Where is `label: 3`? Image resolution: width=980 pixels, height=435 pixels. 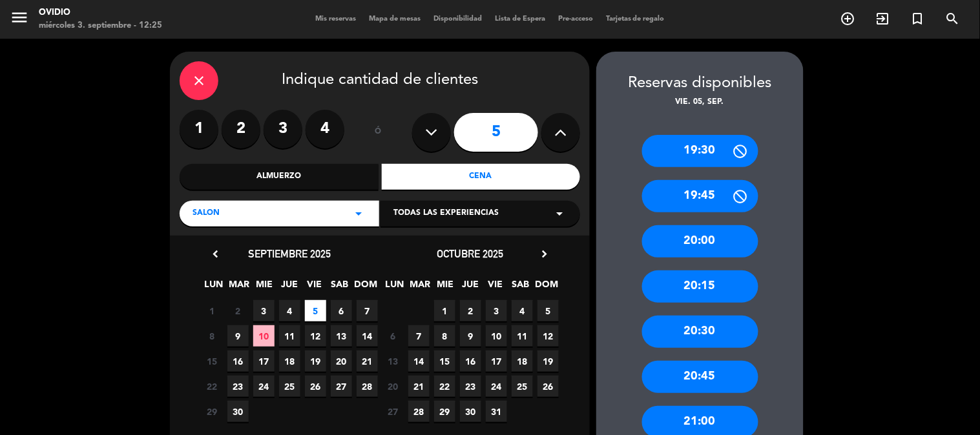
label: 3 is located at coordinates (283, 129).